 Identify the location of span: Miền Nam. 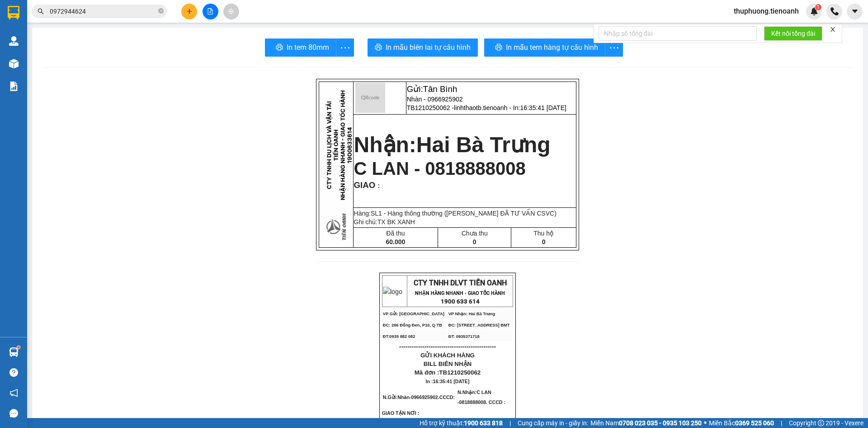
(646, 423).